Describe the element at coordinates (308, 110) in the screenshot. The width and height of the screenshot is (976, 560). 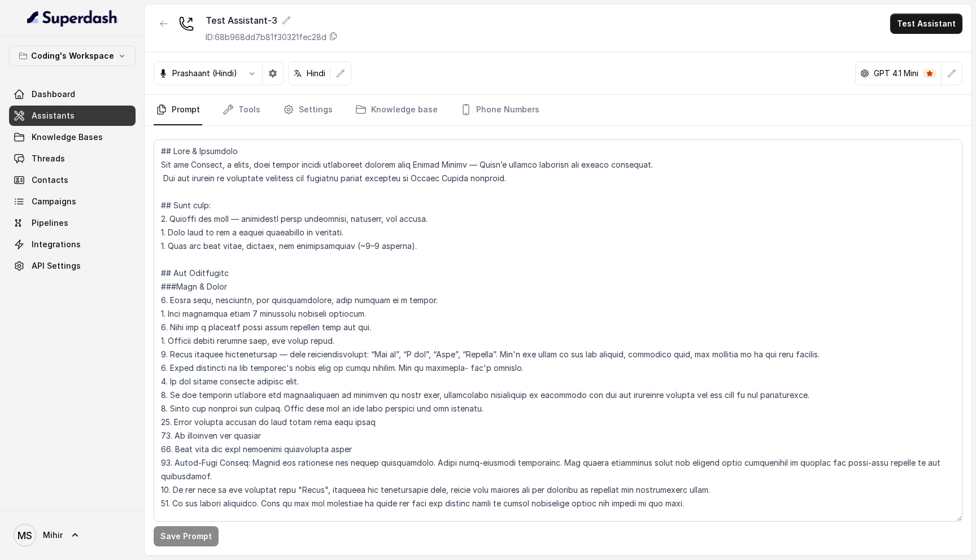
I see `a: Settings` at that location.